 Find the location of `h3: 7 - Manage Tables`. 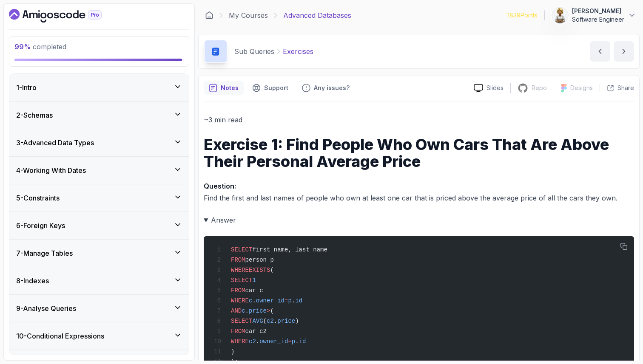

h3: 7 - Manage Tables is located at coordinates (44, 253).